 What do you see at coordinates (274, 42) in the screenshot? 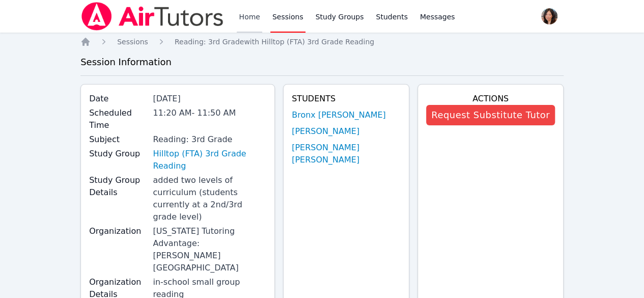
I see `span: Reading: 3rd Grade with Hilltop (FTA) 3rd Grade Reading` at bounding box center [274, 42].